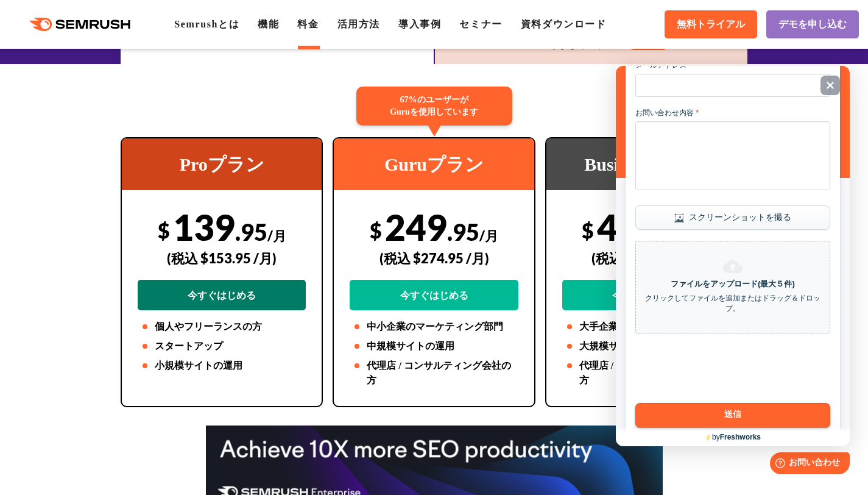 The image size is (868, 495). I want to click on a: 資料ダウンロード, so click(563, 24).